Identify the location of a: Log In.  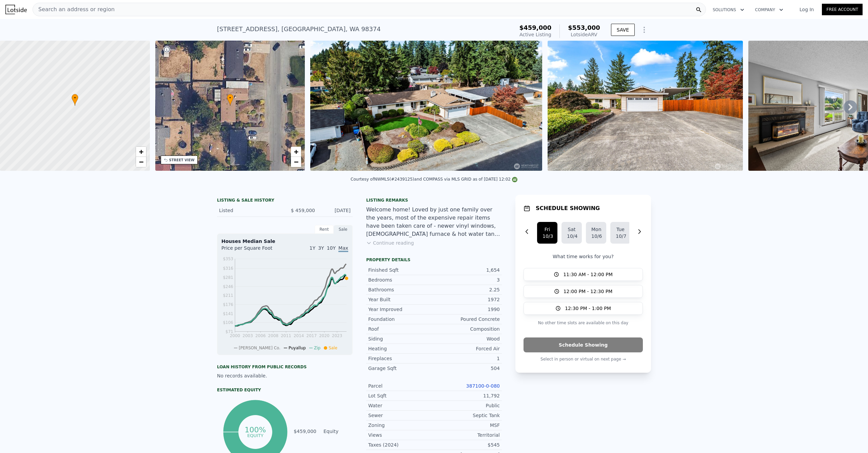
(806, 9).